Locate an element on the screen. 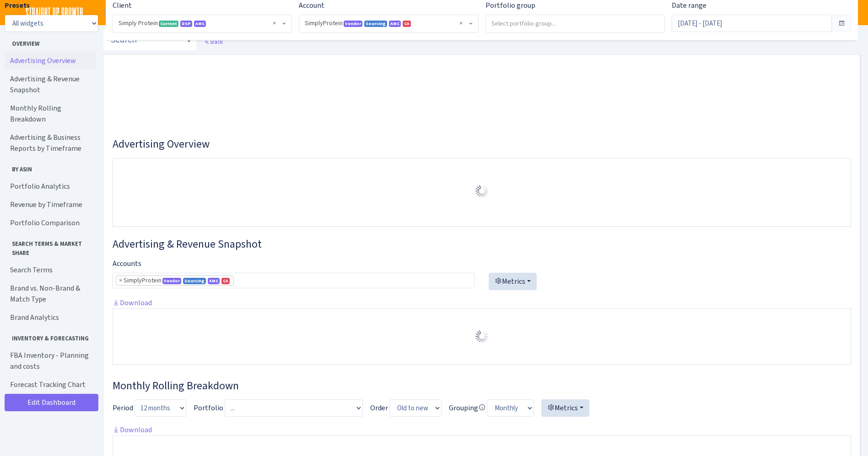  a: Advertising & Business Reports by Timeframe is located at coordinates (50, 143).